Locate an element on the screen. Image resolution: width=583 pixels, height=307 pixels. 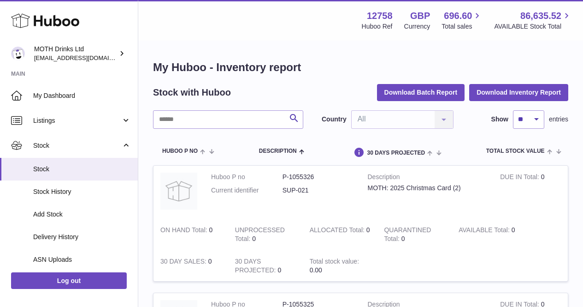
strong: GBP is located at coordinates (420, 16).